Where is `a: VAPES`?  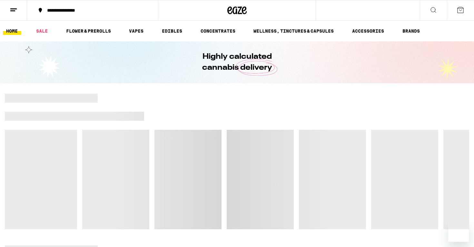
a: VAPES is located at coordinates (136, 31).